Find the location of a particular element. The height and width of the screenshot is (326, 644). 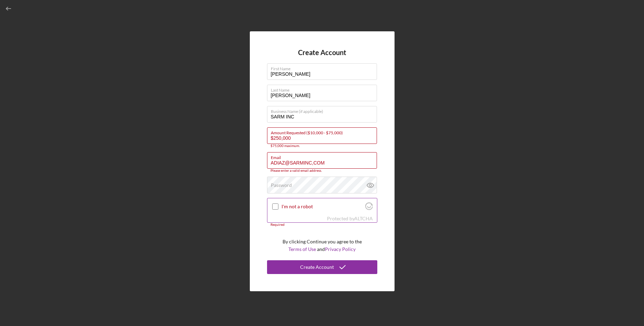

button: Create Account is located at coordinates (322, 267).